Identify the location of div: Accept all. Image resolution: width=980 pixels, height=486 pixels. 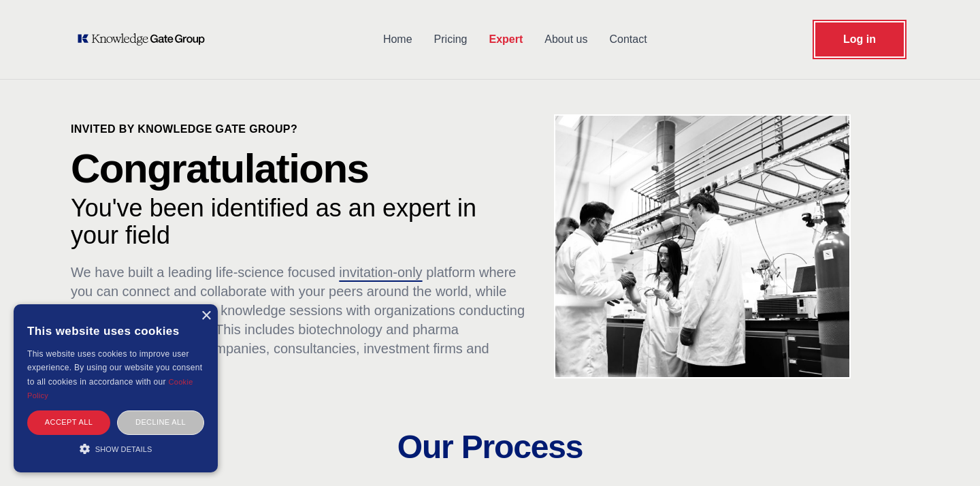
(69, 422).